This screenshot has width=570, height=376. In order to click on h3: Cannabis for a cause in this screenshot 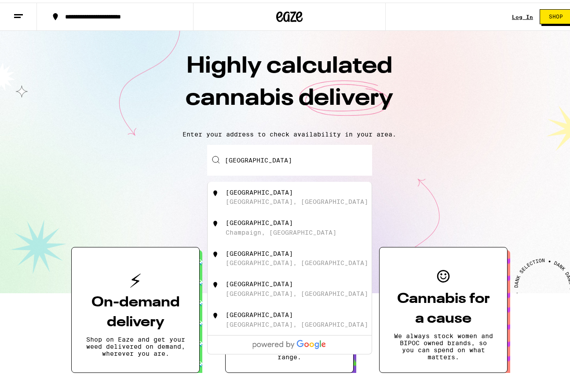, I will do `click(444, 306)`.